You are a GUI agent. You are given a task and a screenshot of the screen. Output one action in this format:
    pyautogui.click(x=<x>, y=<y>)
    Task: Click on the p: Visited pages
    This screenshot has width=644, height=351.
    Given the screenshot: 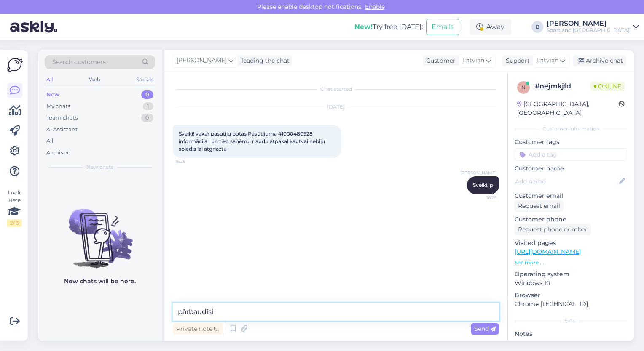 What is the action you would take?
    pyautogui.click(x=571, y=243)
    